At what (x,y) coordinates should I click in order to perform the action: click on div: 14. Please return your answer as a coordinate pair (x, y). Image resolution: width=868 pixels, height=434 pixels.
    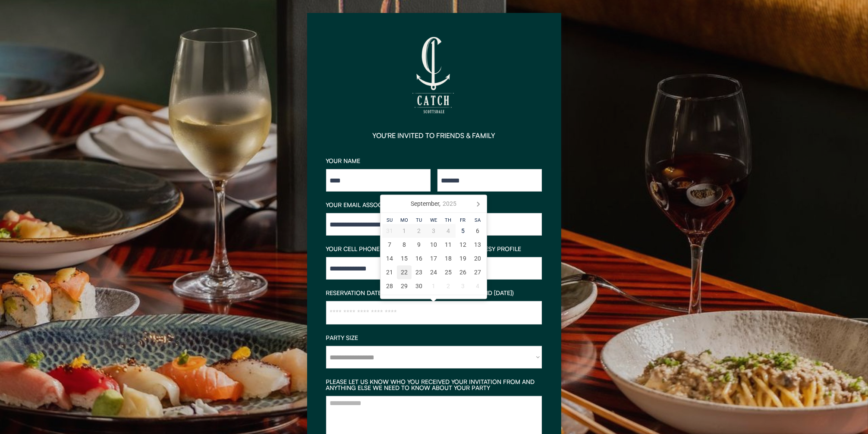
    Looking at the image, I should click on (389, 258).